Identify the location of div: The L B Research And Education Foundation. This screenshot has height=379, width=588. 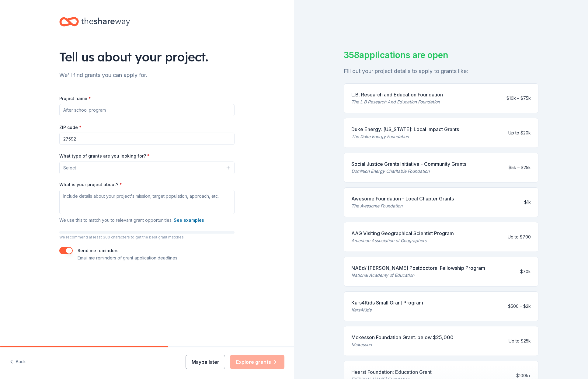
(397, 102).